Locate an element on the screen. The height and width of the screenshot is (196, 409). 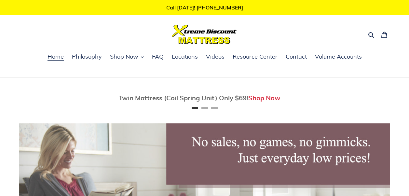
a: Home is located at coordinates (56, 57).